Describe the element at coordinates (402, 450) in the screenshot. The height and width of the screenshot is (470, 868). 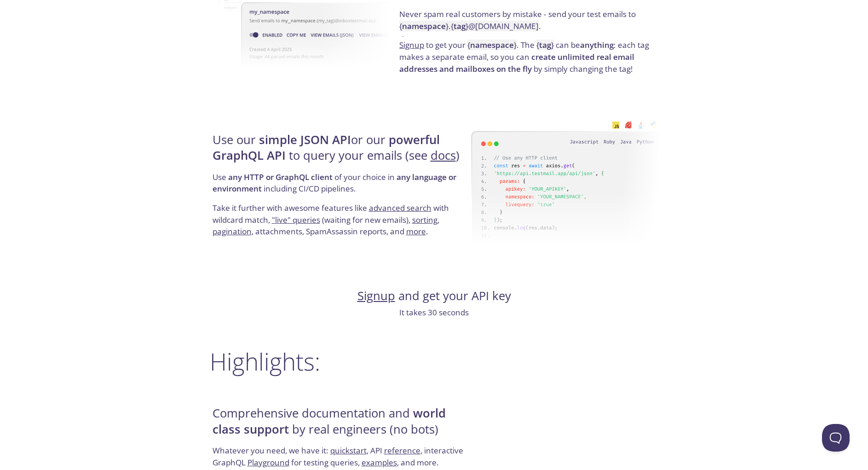
I see `a: reference` at that location.